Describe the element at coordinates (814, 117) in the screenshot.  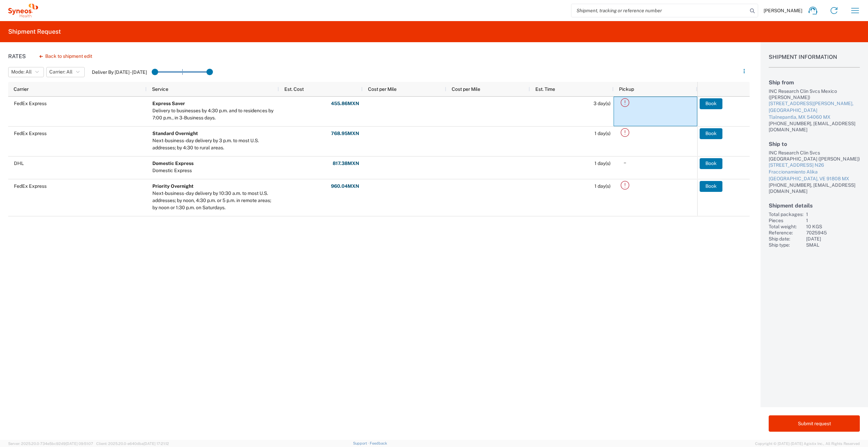
I see `div: Tlalnepantla, MX 54060 MX` at that location.